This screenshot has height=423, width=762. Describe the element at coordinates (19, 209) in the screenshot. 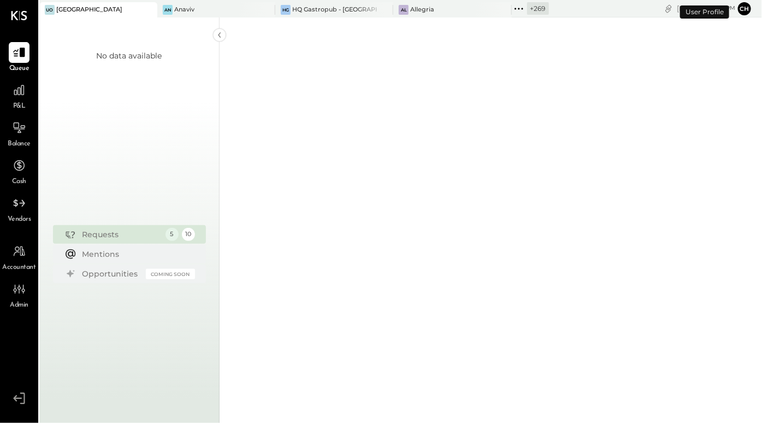

I see `a: Vendors` at that location.